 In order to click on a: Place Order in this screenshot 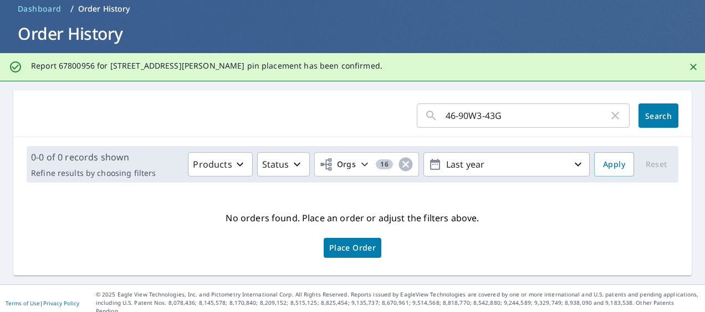, I will do `click(352, 248)`.